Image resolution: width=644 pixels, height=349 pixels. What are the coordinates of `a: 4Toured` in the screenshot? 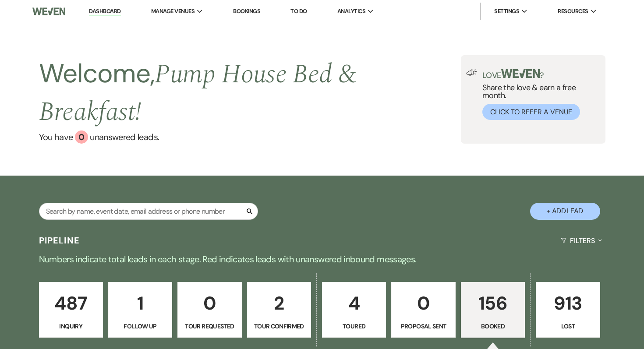 It's located at (354, 310).